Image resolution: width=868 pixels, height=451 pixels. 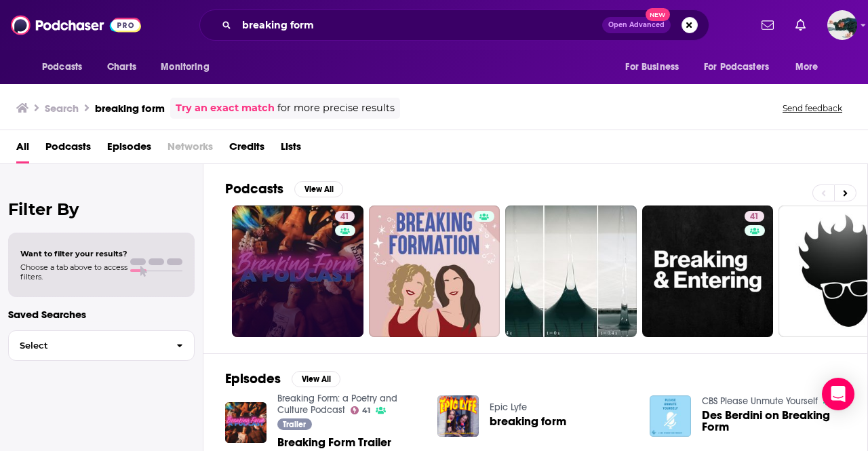 I want to click on h2: Podcasts, so click(x=254, y=189).